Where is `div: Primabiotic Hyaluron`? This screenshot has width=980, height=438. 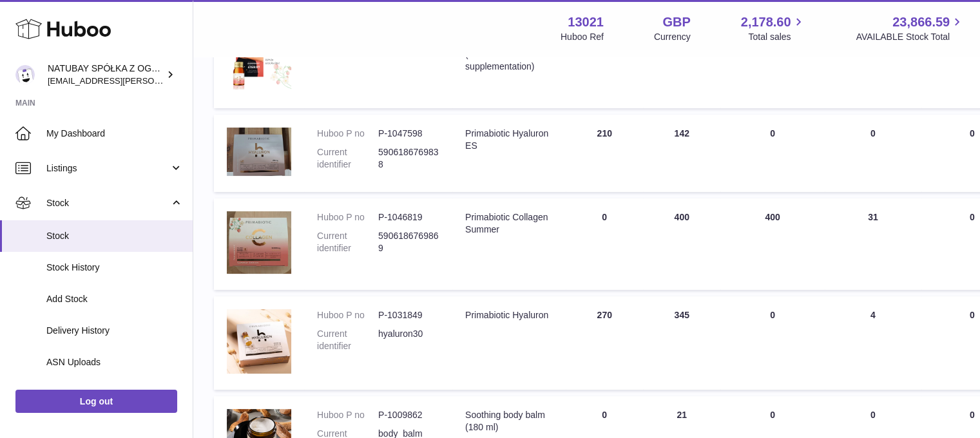 div: Primabiotic Hyaluron is located at coordinates (509, 315).